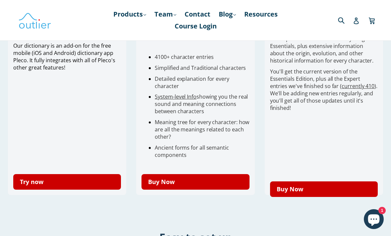 The width and height of the screenshot is (391, 236). Describe the element at coordinates (176, 97) in the screenshot. I see `a: System-level Info` at that location.